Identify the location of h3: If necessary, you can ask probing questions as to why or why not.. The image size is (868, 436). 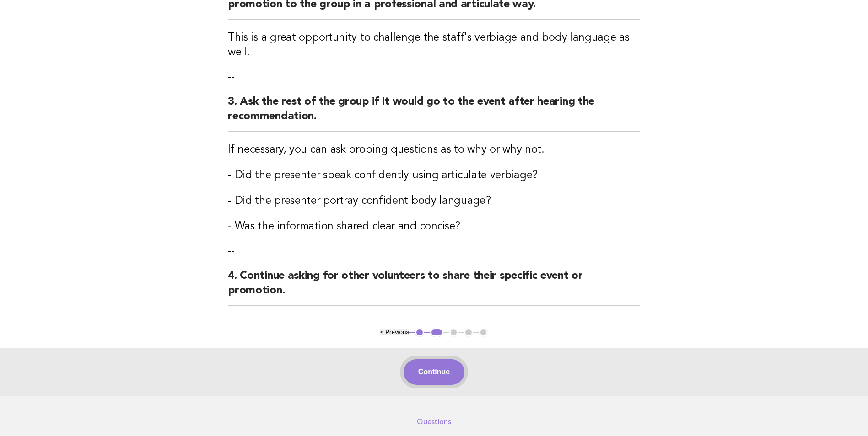
(434, 150).